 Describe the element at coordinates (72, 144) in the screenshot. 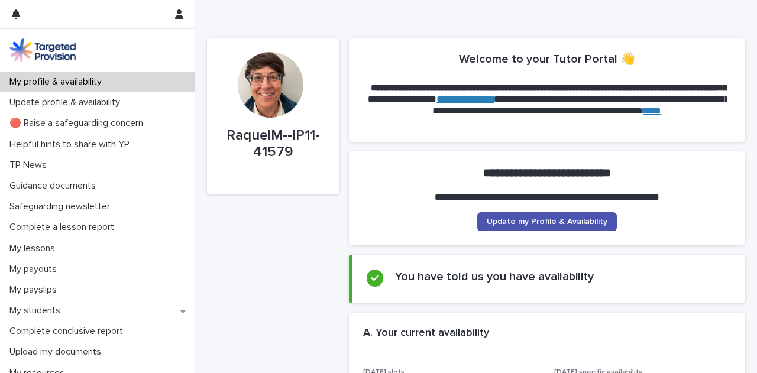

I see `p: Helpful hints to share with YP` at that location.